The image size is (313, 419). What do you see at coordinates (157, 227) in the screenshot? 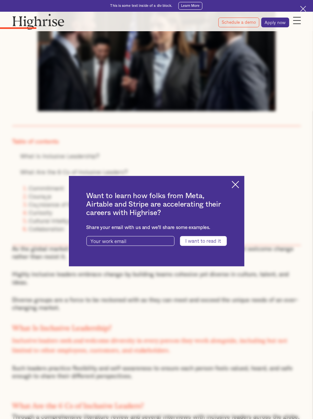
I see `div: Share your email with us and we'll share some examples.` at bounding box center [157, 227].